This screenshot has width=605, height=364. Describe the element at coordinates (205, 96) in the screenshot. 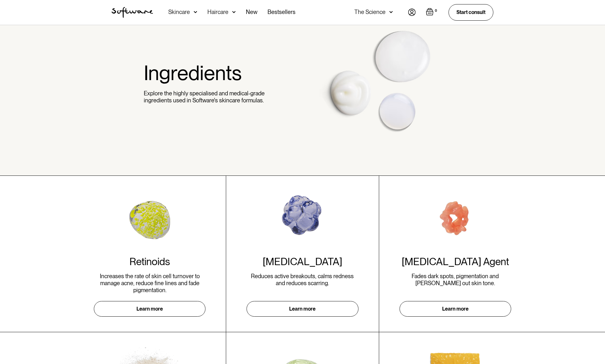

I see `p: Explore the highly specialised and medical-grade ingredients used in Software's skincare formulas.` at that location.